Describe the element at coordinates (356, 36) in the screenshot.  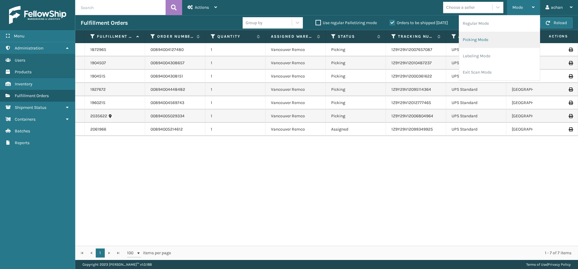
I see `label: Status` at that location.